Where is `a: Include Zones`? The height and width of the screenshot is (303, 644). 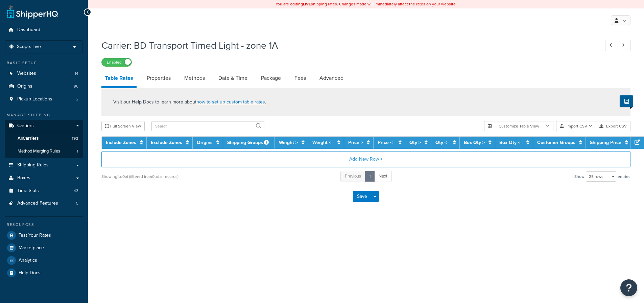 a: Include Zones is located at coordinates (121, 142).